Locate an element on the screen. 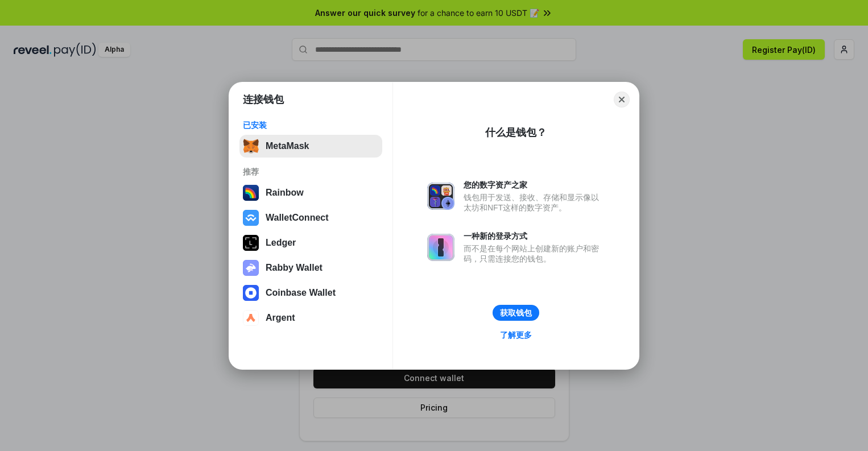 This screenshot has width=868, height=451. div: 您的数字资产之家 is located at coordinates (534, 185).